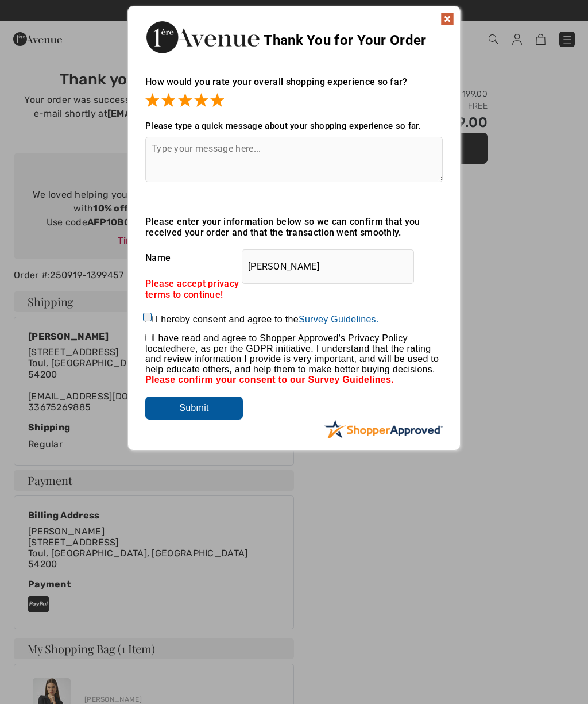 The image size is (588, 704). What do you see at coordinates (345, 41) in the screenshot?
I see `span: Thank You for Your Order` at bounding box center [345, 41].